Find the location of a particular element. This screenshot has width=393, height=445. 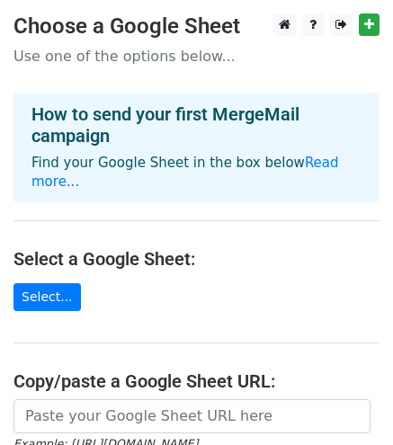

a: Read more... is located at coordinates (185, 172).